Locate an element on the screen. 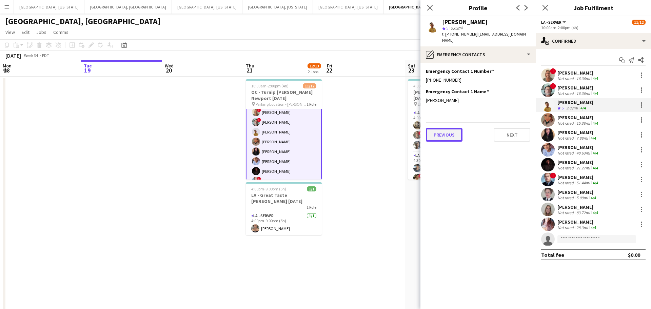 This screenshot has width=651, height=309. span: Tue is located at coordinates (88, 66).